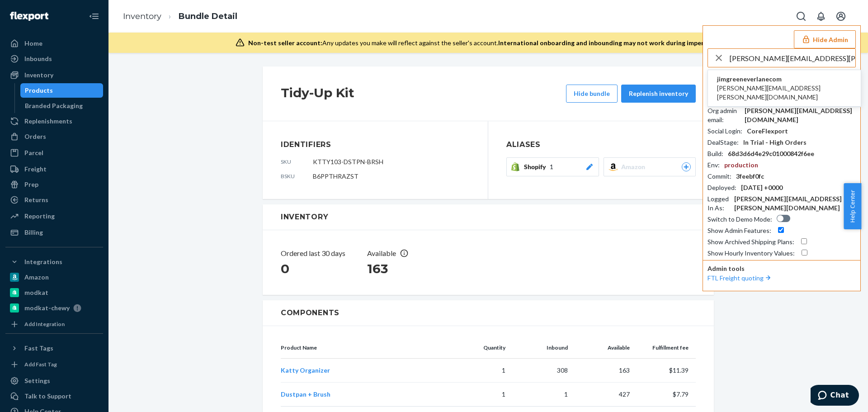  What do you see at coordinates (740, 219) in the screenshot?
I see `div: Switch to Demo Mode :` at bounding box center [740, 219].